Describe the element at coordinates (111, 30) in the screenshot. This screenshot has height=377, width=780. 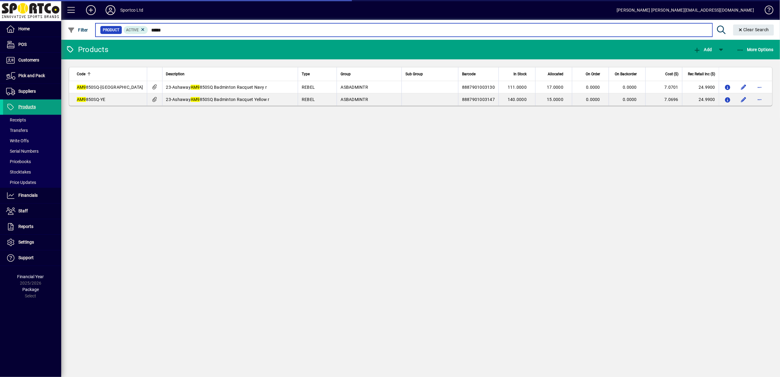
I see `span: Product` at that location.